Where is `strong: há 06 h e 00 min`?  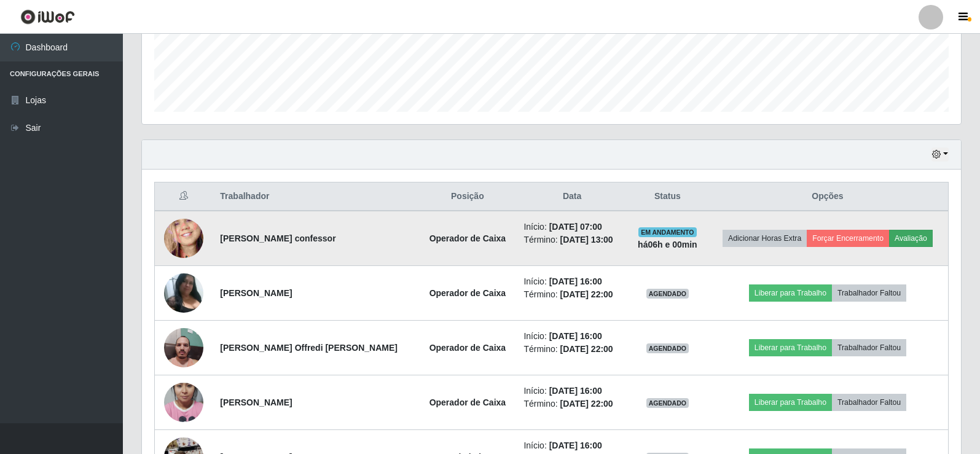
strong: há 06 h e 00 min is located at coordinates (667, 245).